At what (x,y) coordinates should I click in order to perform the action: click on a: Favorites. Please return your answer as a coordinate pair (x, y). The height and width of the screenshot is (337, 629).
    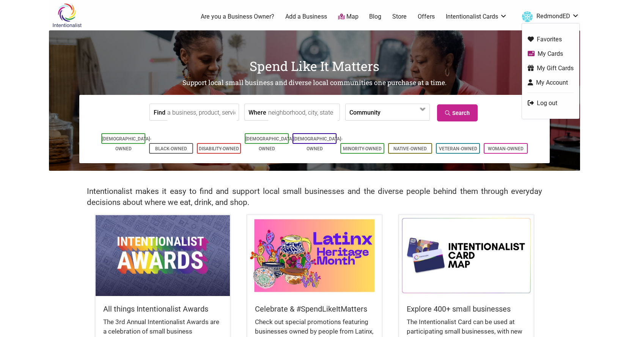
    Looking at the image, I should click on (550, 39).